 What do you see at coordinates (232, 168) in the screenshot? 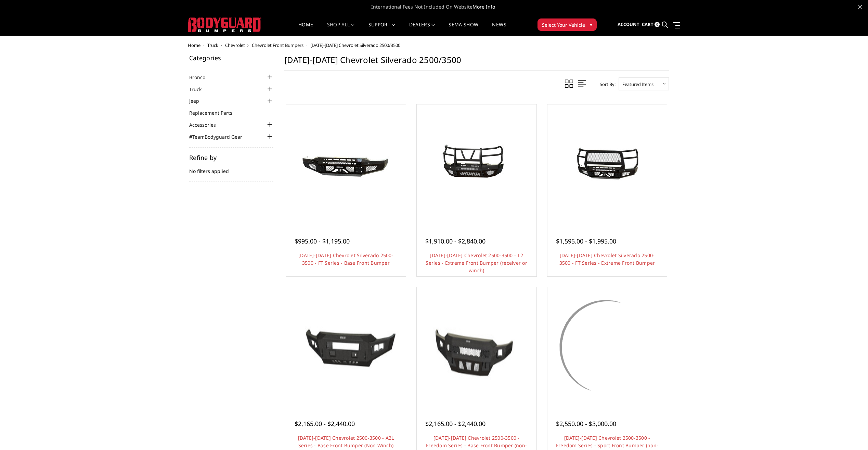
I see `div: No filters applied` at bounding box center [232, 168].